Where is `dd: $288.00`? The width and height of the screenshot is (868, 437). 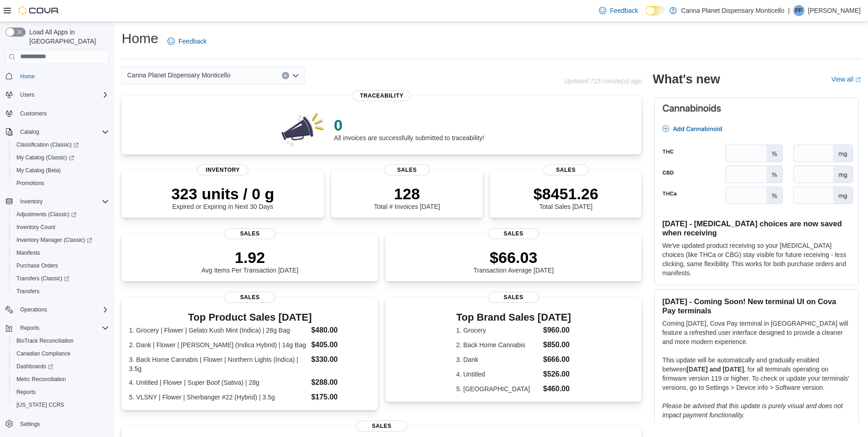 dd: $288.00 is located at coordinates (341, 382).